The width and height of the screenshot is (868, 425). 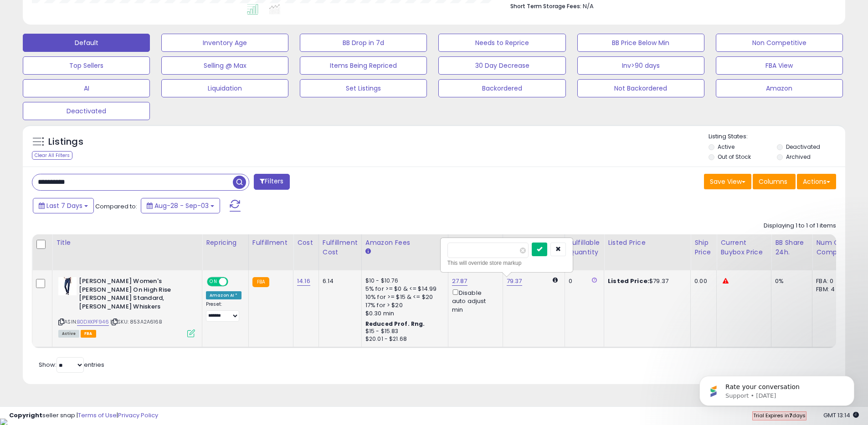 What do you see at coordinates (368, 251) in the screenshot?
I see `small: Amazon Fees.` at bounding box center [368, 251].